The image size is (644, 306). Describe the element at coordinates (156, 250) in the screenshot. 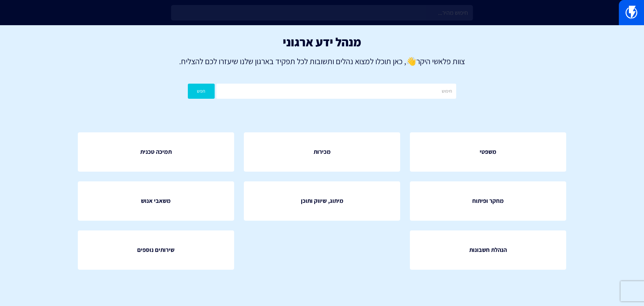

I see `a: שירותים נוספים` at that location.